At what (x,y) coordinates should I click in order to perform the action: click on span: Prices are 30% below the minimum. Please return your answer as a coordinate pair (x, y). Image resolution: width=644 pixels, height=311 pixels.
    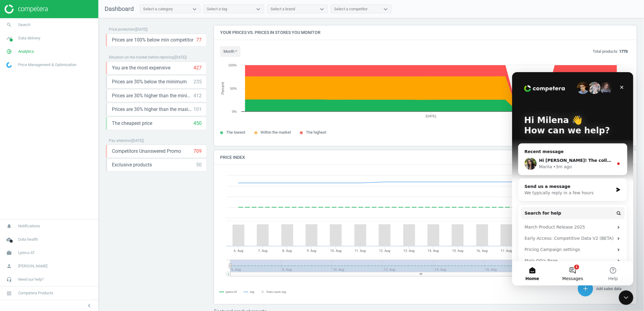
    Looking at the image, I should click on (150, 82).